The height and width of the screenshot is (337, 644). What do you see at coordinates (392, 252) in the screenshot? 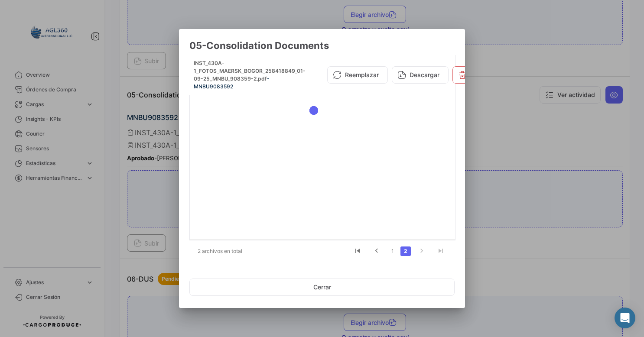
I see `a: 1` at bounding box center [392, 252].